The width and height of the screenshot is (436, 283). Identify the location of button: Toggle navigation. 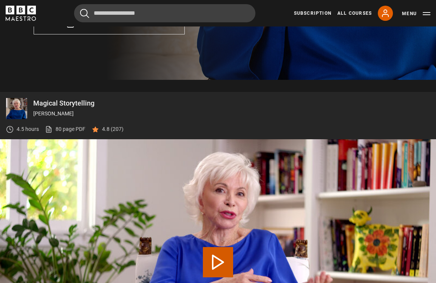
(416, 14).